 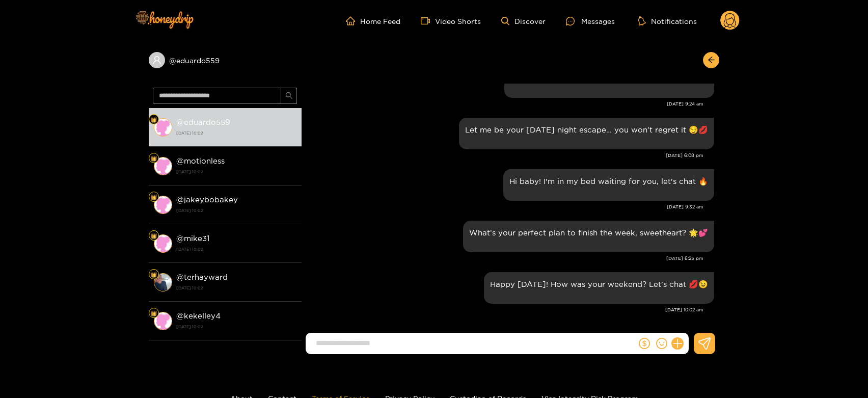 What do you see at coordinates (589, 233) in the screenshot?
I see `p: What’s your perfect plan to finish the week, sweetheart? 🌟💕` at bounding box center [589, 233].